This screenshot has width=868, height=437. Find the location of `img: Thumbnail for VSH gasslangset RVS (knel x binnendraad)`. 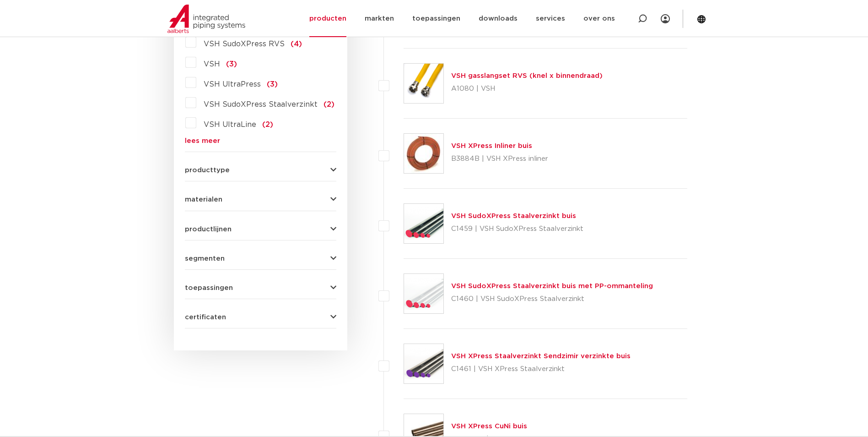

img: Thumbnail for VSH gasslangset RVS (knel x binnendraad) is located at coordinates (424, 83).